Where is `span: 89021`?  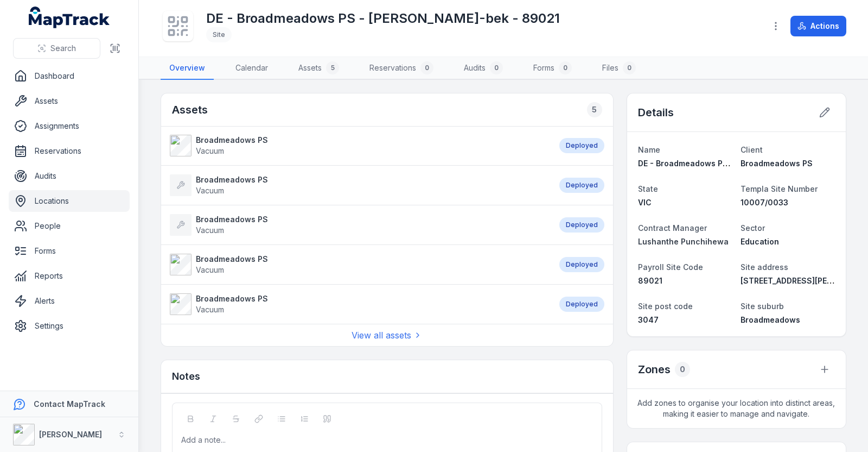 span: 89021 is located at coordinates (650, 280).